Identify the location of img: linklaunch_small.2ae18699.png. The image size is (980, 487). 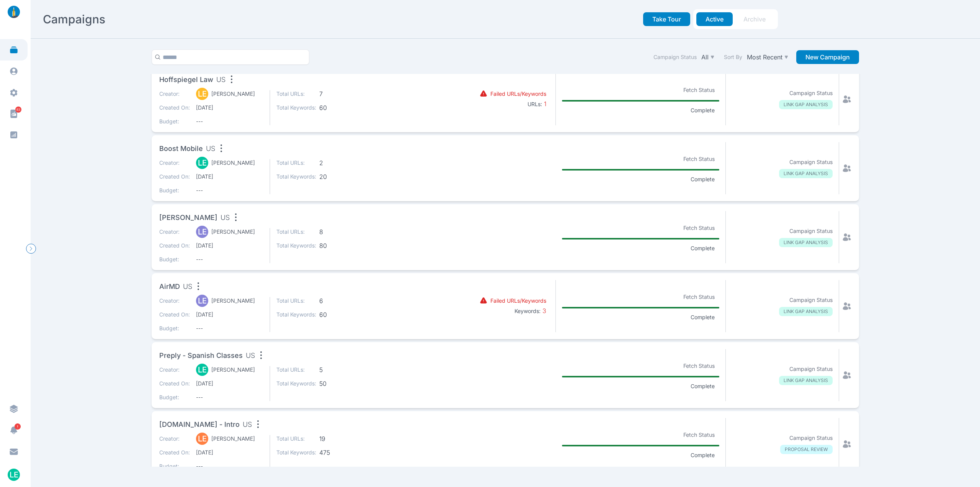
(14, 12).